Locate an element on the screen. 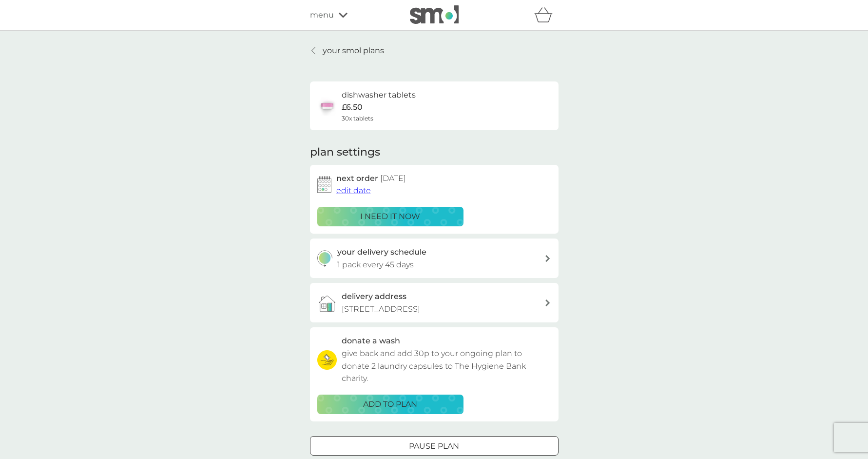 This screenshot has width=868, height=459. img: smol is located at coordinates (434, 15).